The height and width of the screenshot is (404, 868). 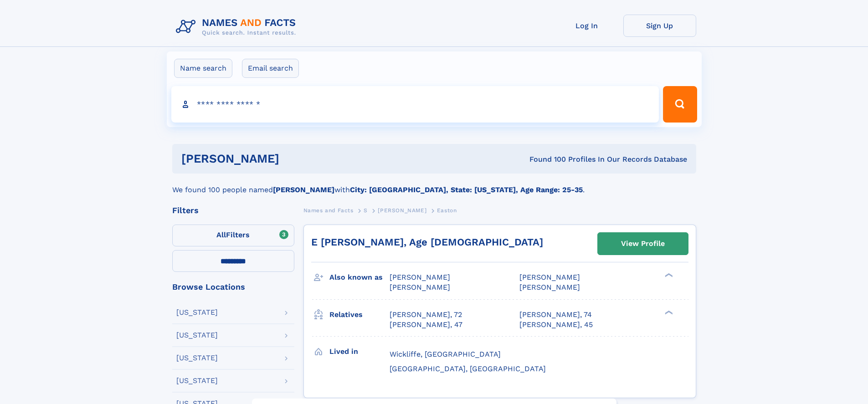 I want to click on span: Easton, so click(x=447, y=211).